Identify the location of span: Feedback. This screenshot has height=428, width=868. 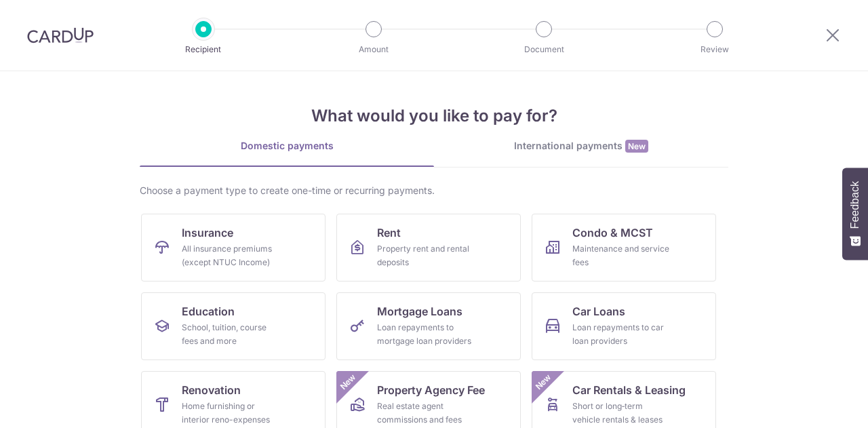
(855, 205).